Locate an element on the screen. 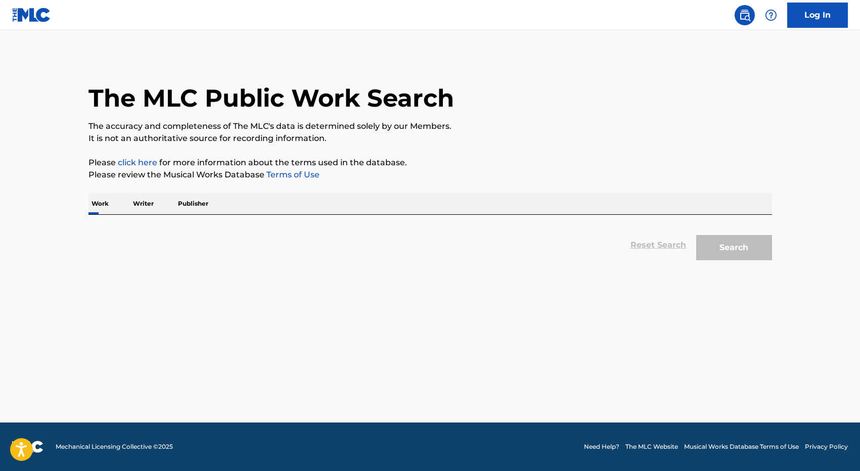 The image size is (860, 471). a: Public Search is located at coordinates (745, 15).